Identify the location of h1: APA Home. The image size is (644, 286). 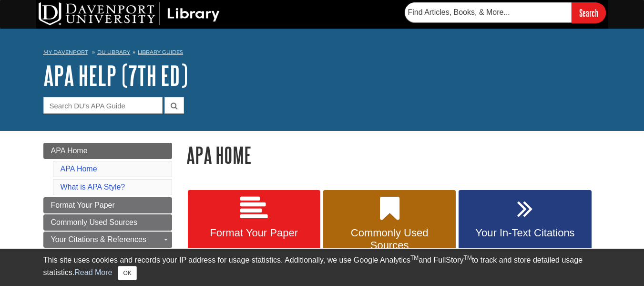
(394, 155).